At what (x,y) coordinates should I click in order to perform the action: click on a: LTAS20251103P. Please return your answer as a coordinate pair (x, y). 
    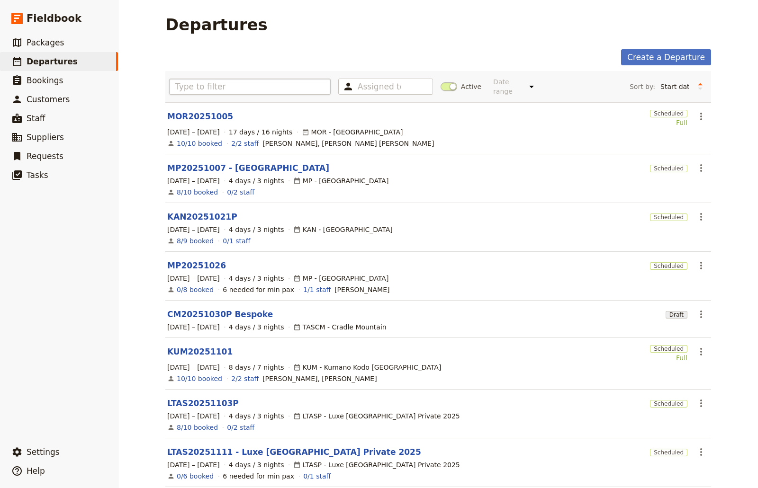
    Looking at the image, I should click on (203, 403).